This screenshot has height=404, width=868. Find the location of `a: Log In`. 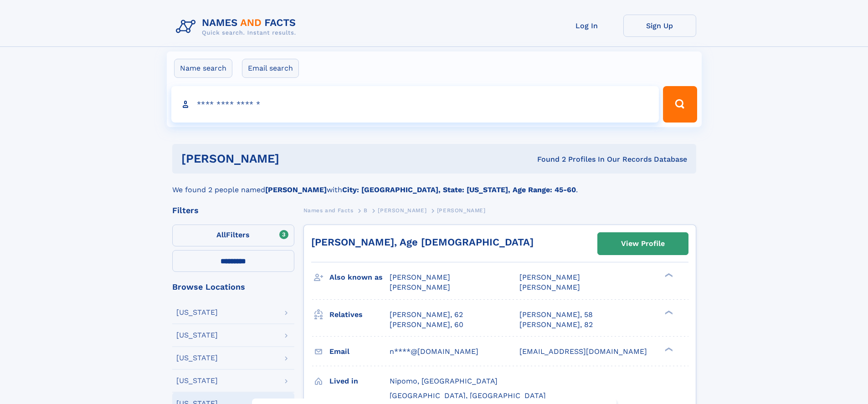

a: Log In is located at coordinates (587, 26).